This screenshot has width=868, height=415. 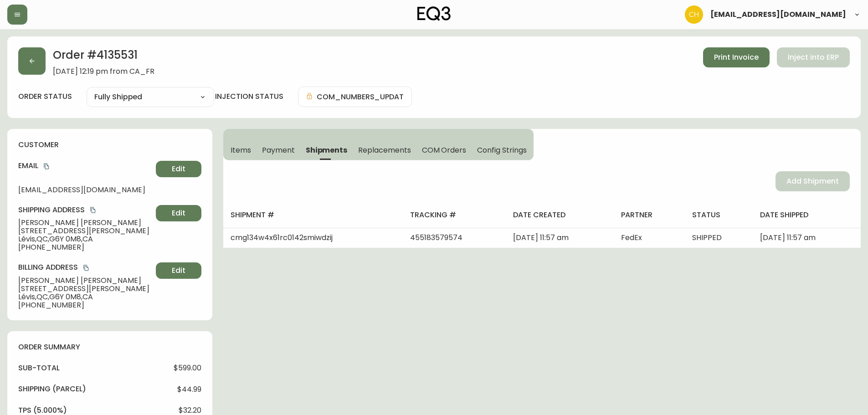 I want to click on h4: Email, so click(x=85, y=166).